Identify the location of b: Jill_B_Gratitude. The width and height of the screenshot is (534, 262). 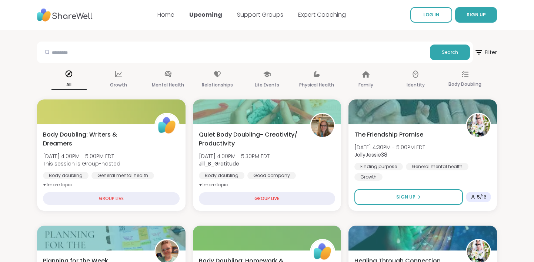
(219, 163).